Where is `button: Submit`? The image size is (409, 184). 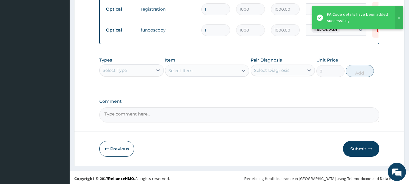
button: Submit is located at coordinates (361, 149).